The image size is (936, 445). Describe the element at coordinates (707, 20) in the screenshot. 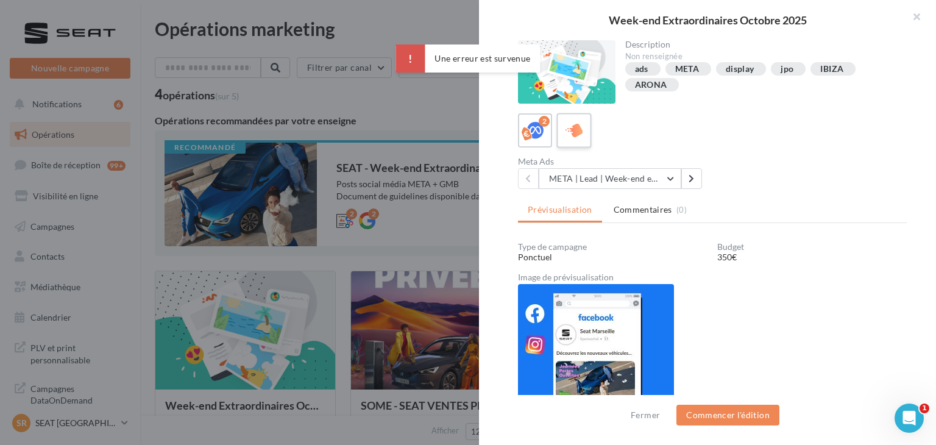

I see `div: Week-end Extraordinaires Octobre 2025` at that location.